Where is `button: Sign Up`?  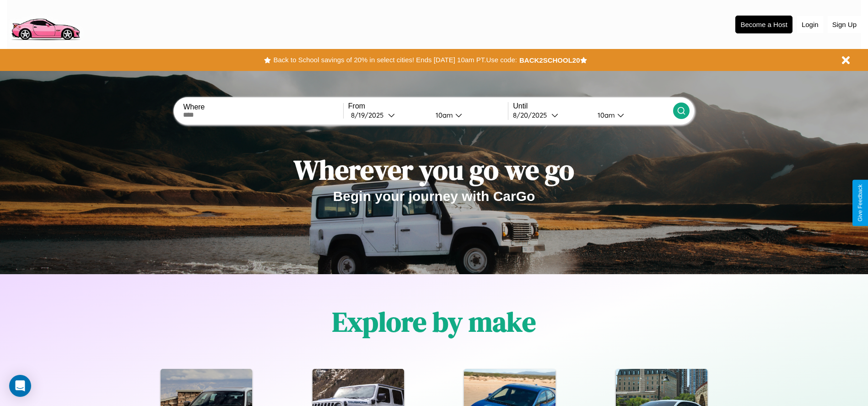 button: Sign Up is located at coordinates (845, 24).